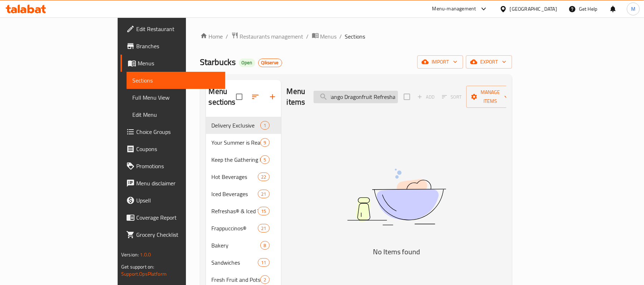 This screenshot has height=285, width=644. What do you see at coordinates (264, 211) in the screenshot?
I see `span: 15` at bounding box center [264, 211].